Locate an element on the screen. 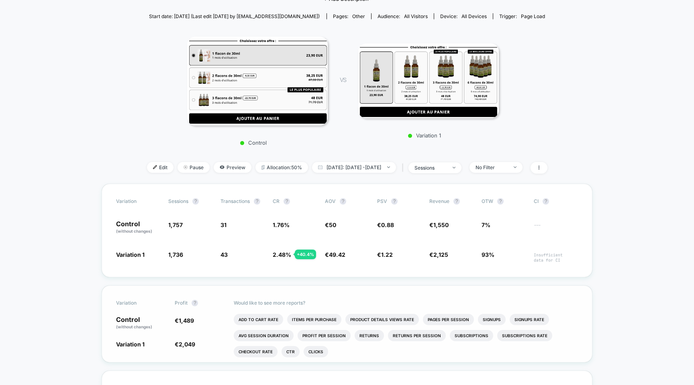 The width and height of the screenshot is (694, 385). span: 1.76 % is located at coordinates (281, 224).